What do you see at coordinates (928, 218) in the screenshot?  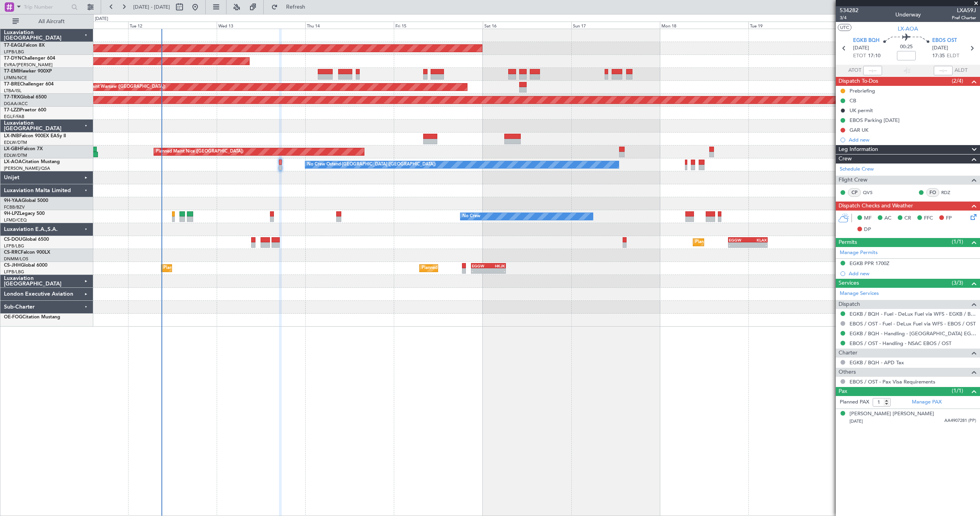 I see `span: FFC` at bounding box center [928, 218].